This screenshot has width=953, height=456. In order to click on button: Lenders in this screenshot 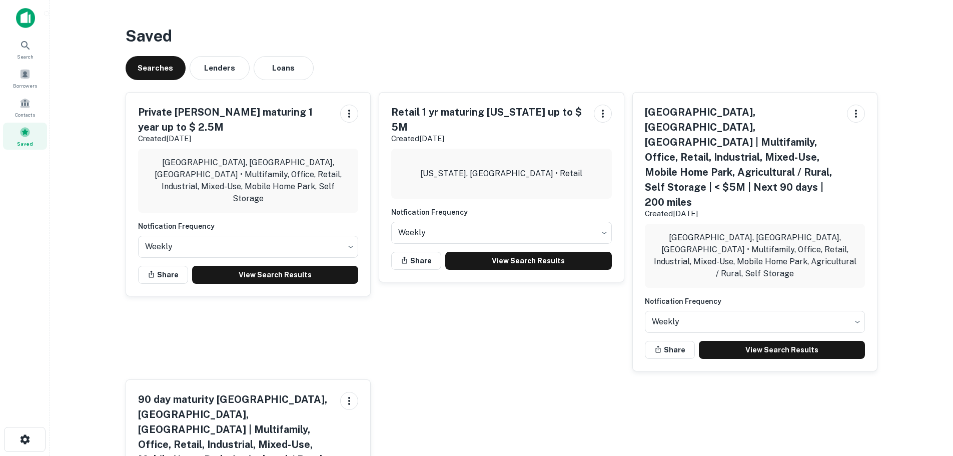, I will do `click(220, 68)`.